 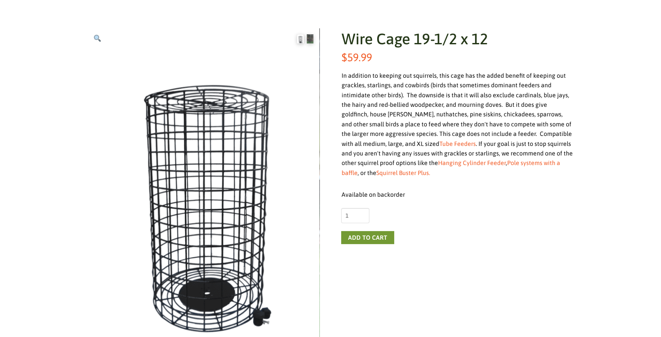 What do you see at coordinates (355, 216) in the screenshot?
I see `input: Product quantity` at bounding box center [355, 216].